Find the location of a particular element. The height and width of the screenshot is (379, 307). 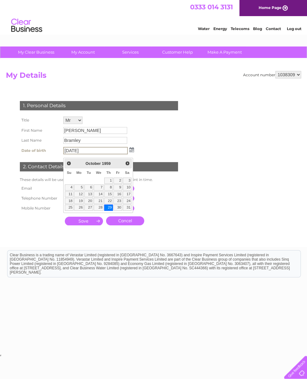

a: 21 is located at coordinates (98, 201).